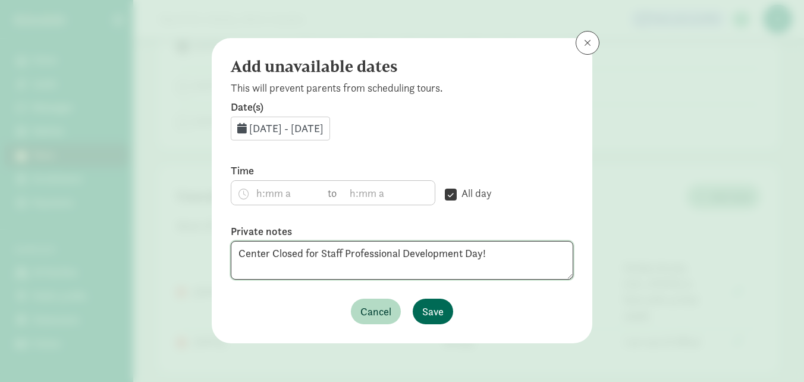  What do you see at coordinates (402, 107) in the screenshot?
I see `label: Date(s)` at bounding box center [402, 107].